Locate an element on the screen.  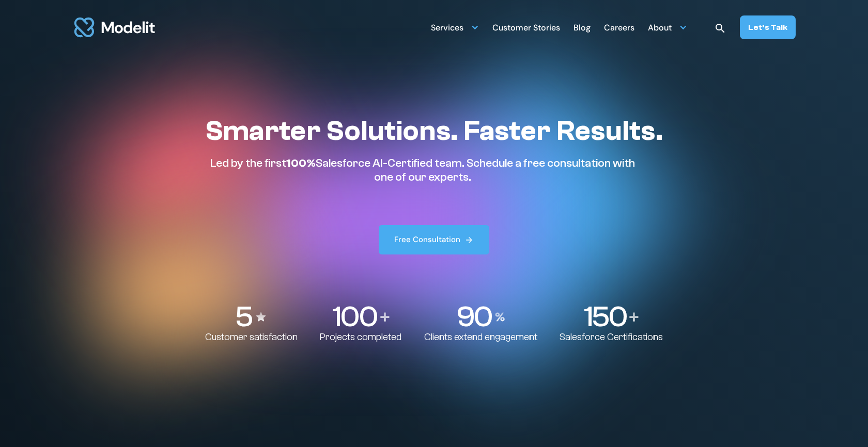
div: Customer Stories is located at coordinates (526, 28).